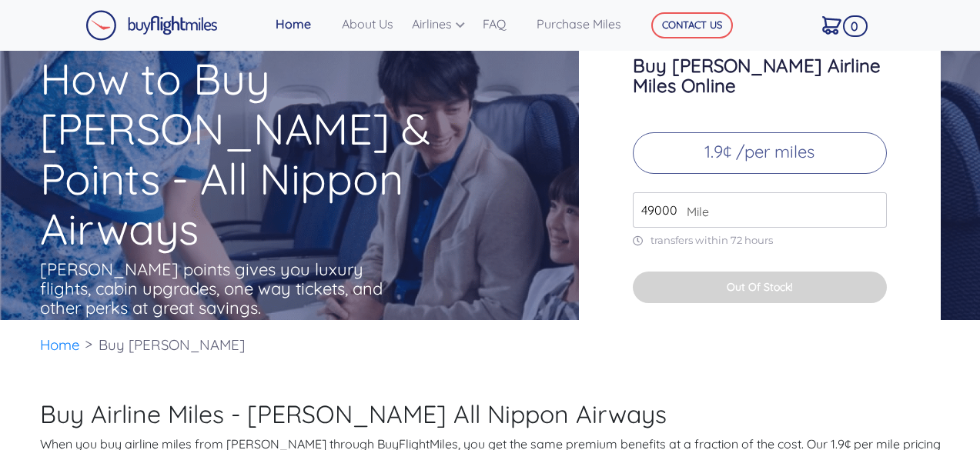 The height and width of the screenshot is (450, 980). Describe the element at coordinates (152, 25) in the screenshot. I see `img: Buy Flight Miles Logo` at that location.